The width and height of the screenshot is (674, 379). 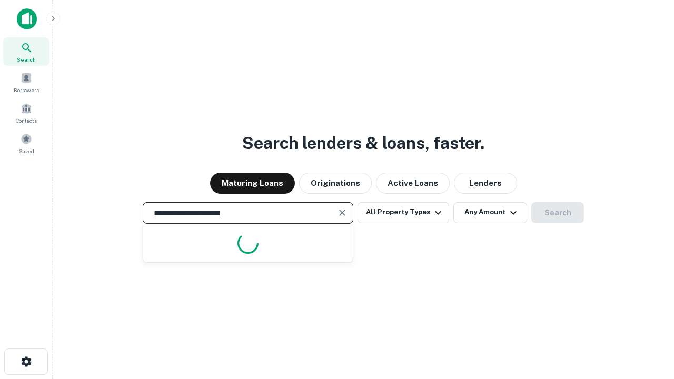 I want to click on div: Search, so click(x=26, y=52).